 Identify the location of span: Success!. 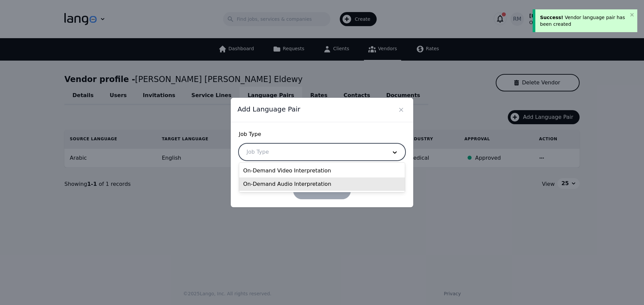
(551, 18).